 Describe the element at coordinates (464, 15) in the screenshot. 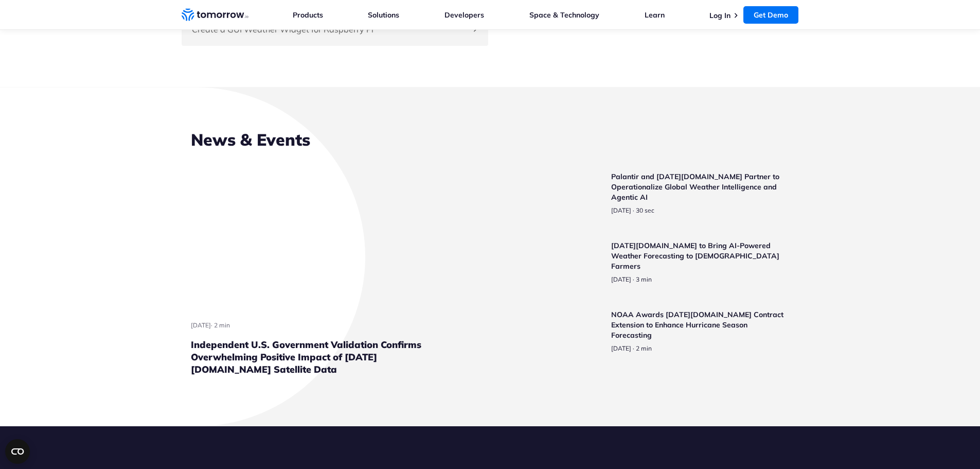

I see `a: Developers` at that location.